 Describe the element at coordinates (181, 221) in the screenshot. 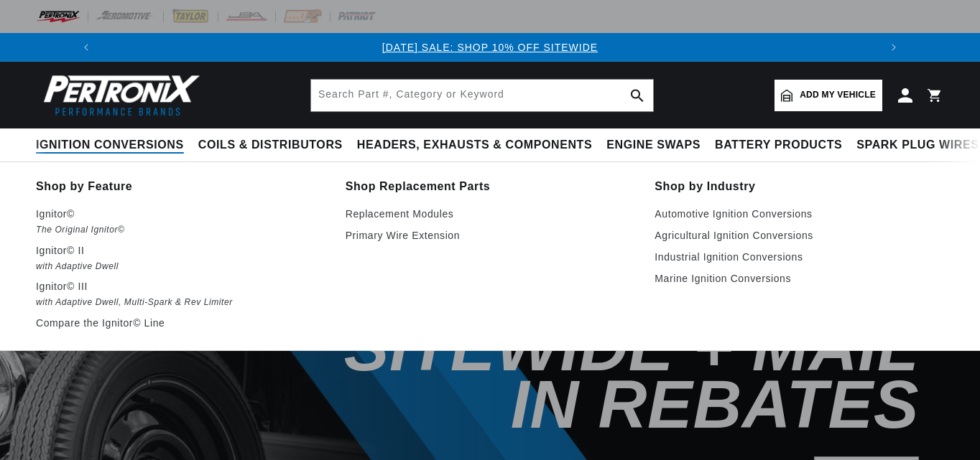

I see `a: Ignitor© The Original Ignitor©` at that location.